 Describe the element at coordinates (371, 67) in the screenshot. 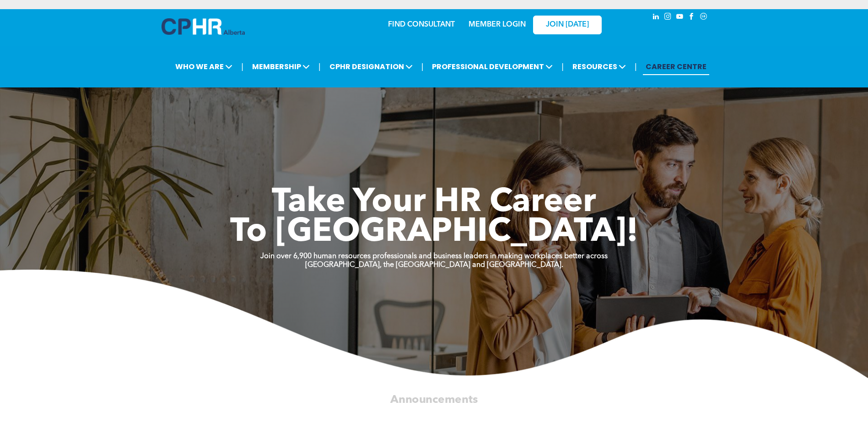

I see `span: CPHR DESIGNATION` at that location.